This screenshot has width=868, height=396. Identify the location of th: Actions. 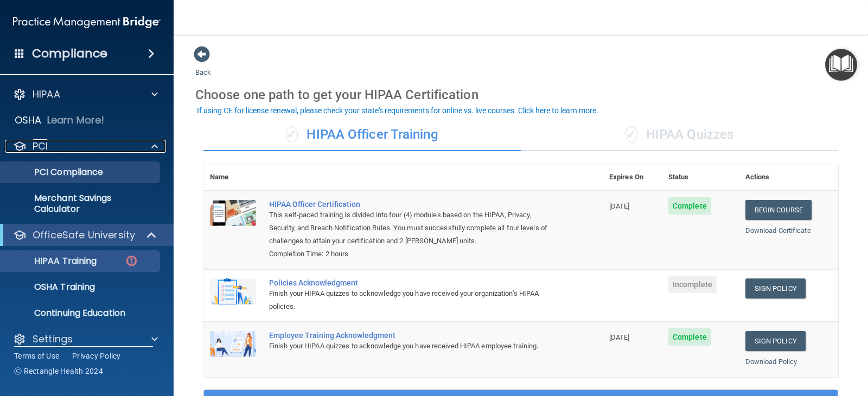
(788, 177).